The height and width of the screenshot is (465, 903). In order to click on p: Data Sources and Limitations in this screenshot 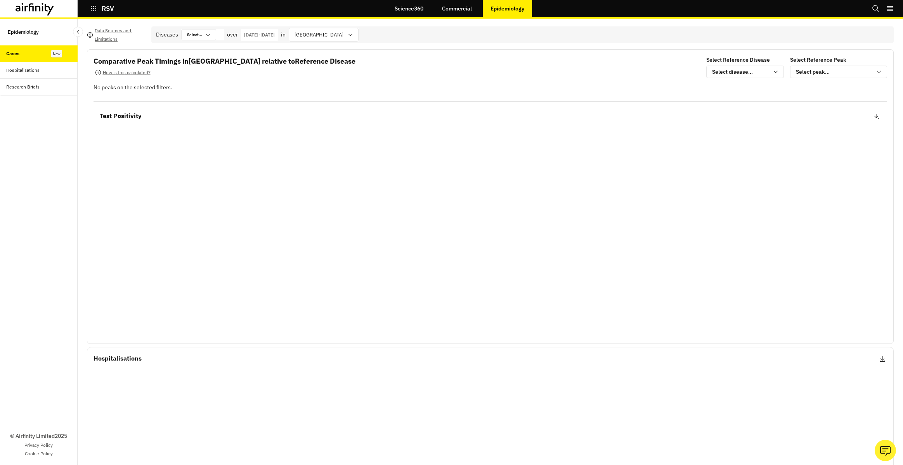, I will do `click(120, 35)`.